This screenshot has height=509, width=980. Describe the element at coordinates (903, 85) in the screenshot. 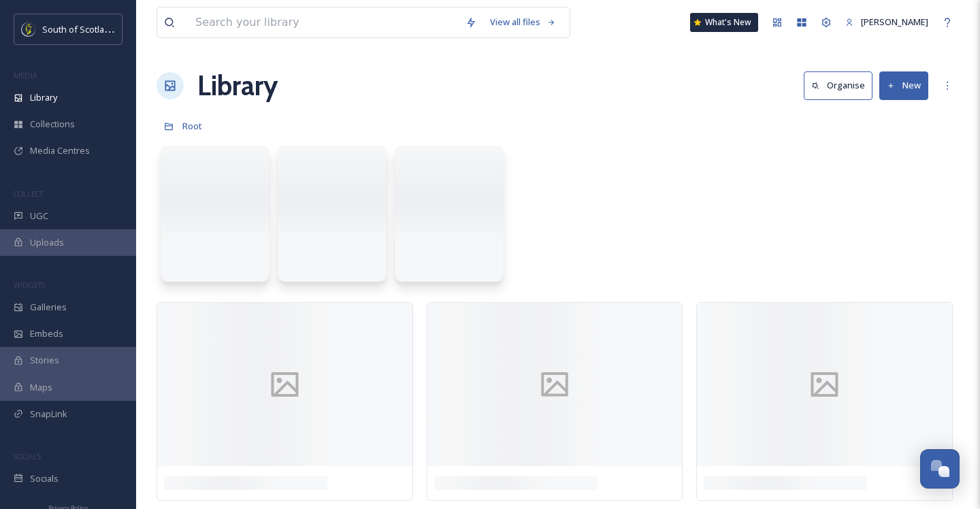

I see `button: New` at that location.